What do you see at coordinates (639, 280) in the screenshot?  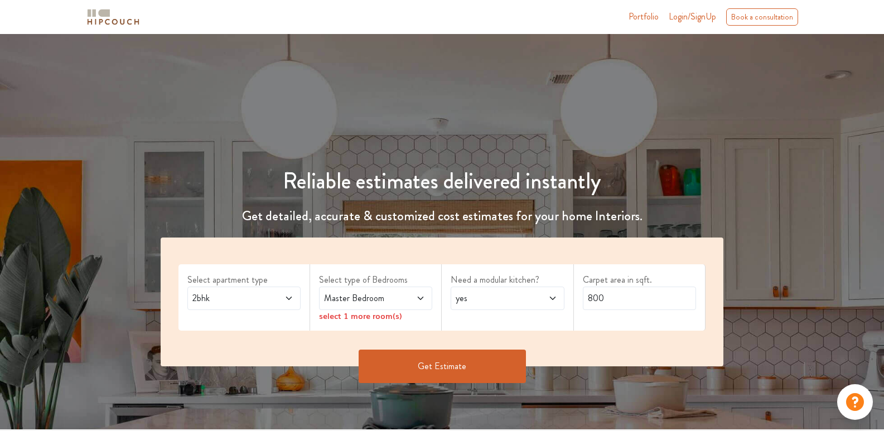 I see `label: Carpet area in sqft.` at bounding box center [639, 280].